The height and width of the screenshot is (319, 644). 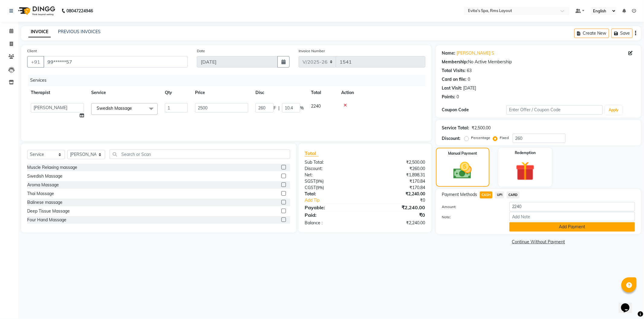 I want to click on label: Note:, so click(x=471, y=217).